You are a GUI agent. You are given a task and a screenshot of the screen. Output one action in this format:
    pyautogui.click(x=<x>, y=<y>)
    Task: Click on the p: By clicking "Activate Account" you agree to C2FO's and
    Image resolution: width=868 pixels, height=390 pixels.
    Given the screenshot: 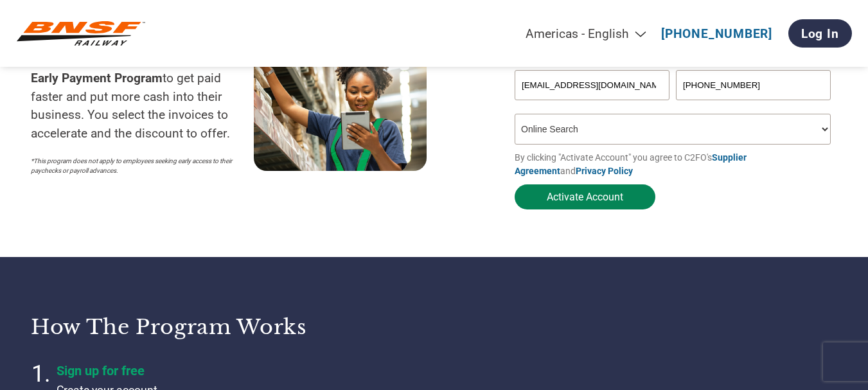 What is the action you would take?
    pyautogui.click(x=676, y=165)
    